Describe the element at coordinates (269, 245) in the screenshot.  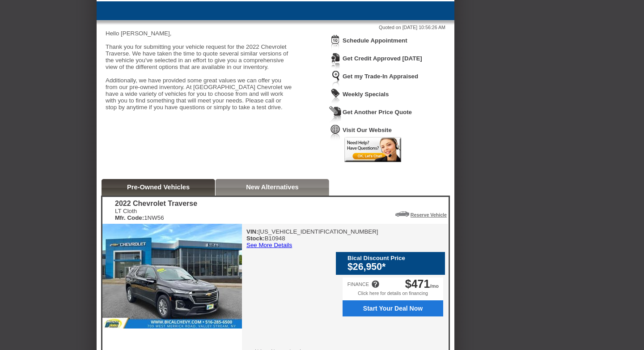
I see `a: See More Details` at that location.